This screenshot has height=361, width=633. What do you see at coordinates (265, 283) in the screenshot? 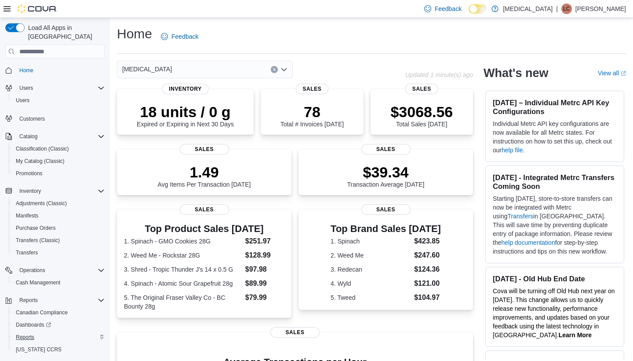
I see `dd: $89.99` at bounding box center [265, 283].